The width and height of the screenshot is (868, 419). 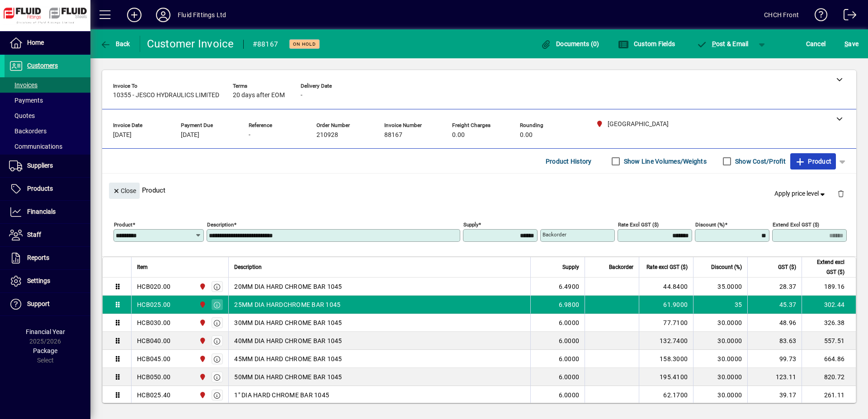 What do you see at coordinates (288, 322) in the screenshot?
I see `span: 30MM DIA HARD CHROME BAR 1045` at bounding box center [288, 322].